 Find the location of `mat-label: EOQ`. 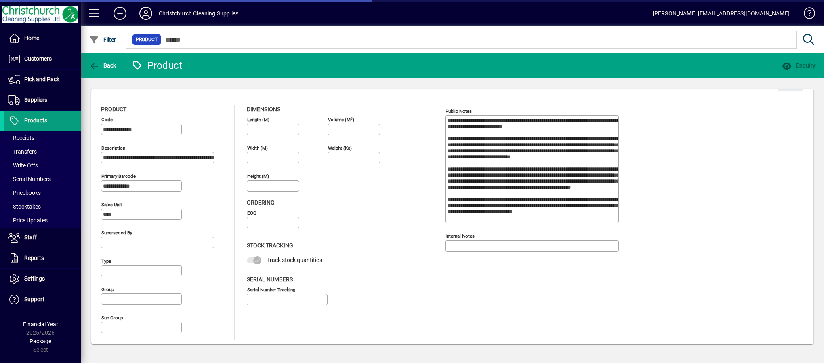

mat-label: EOQ is located at coordinates (252, 213).